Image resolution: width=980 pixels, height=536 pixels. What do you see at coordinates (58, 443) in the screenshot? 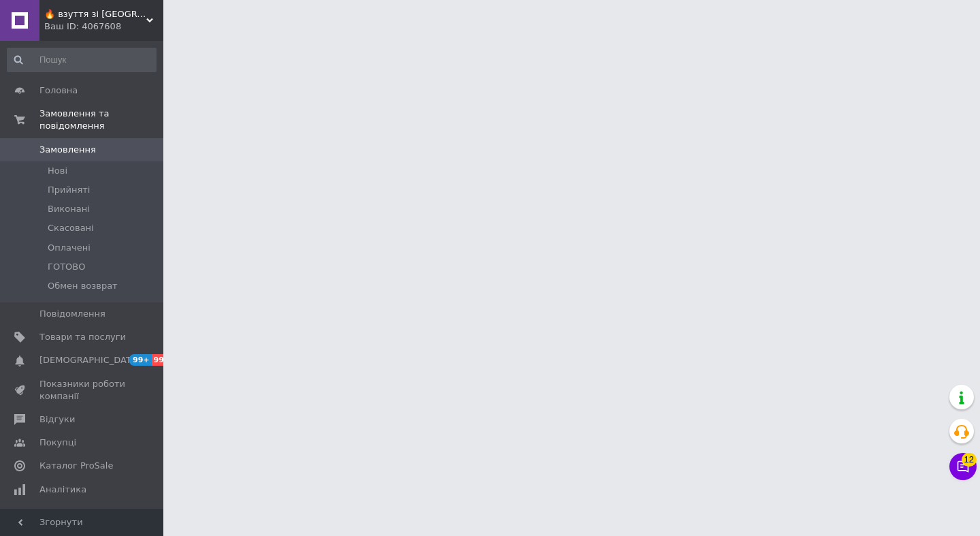
I see `span: Покупці` at bounding box center [58, 443].